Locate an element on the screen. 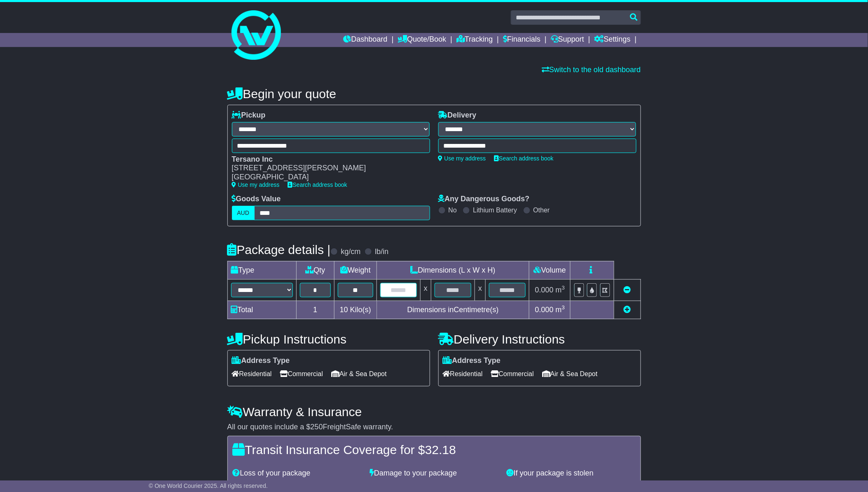 Image resolution: width=868 pixels, height=492 pixels. label: Goods Value is located at coordinates (256, 199).